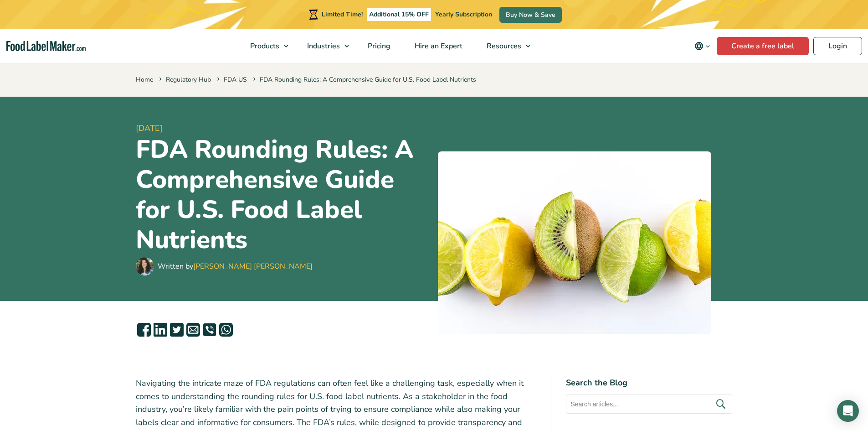  What do you see at coordinates (702, 46) in the screenshot?
I see `button: Change language` at bounding box center [702, 46].